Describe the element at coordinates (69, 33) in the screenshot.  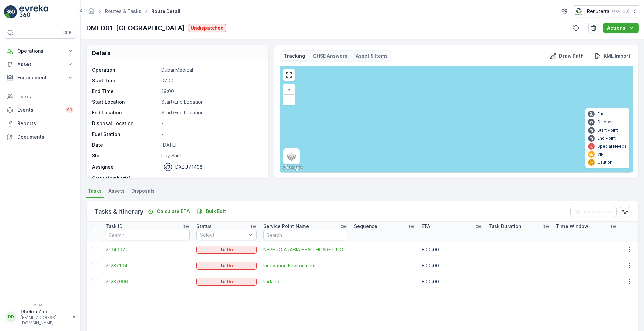
I see `p: ⌘B` at that location.